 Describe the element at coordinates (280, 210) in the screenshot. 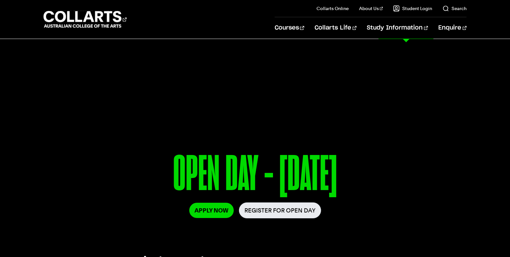

I see `a: Register for Open Day` at that location.